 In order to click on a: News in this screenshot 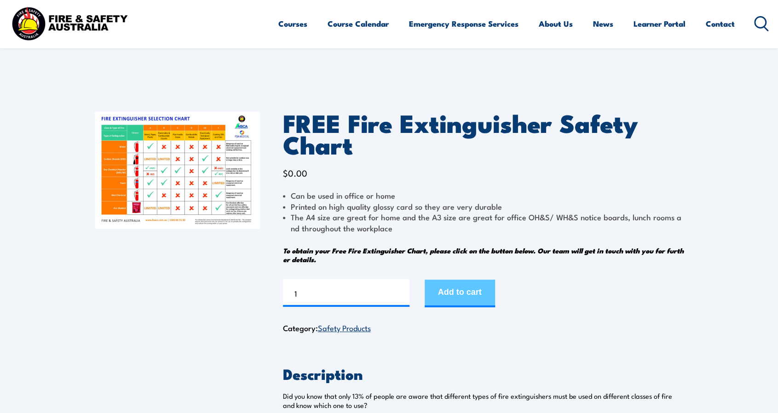, I will do `click(603, 23)`.